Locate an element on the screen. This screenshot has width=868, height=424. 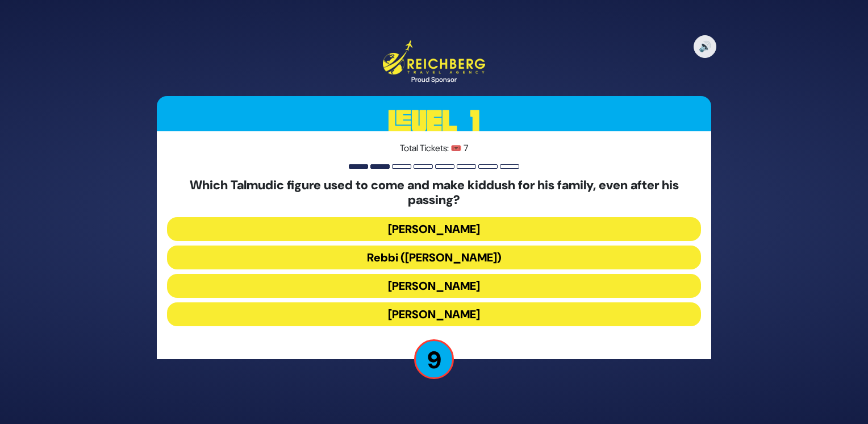
p: Total Tickets: 🎟️ 7 is located at coordinates (434, 149).